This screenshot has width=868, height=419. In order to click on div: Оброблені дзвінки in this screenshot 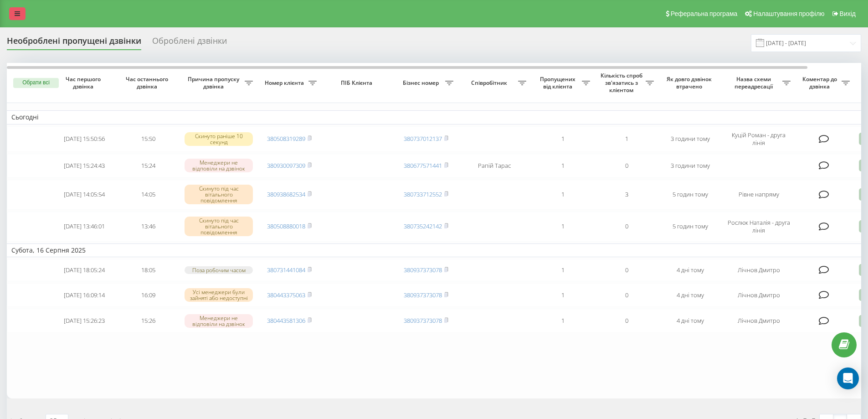, I will do `click(190, 43)`.